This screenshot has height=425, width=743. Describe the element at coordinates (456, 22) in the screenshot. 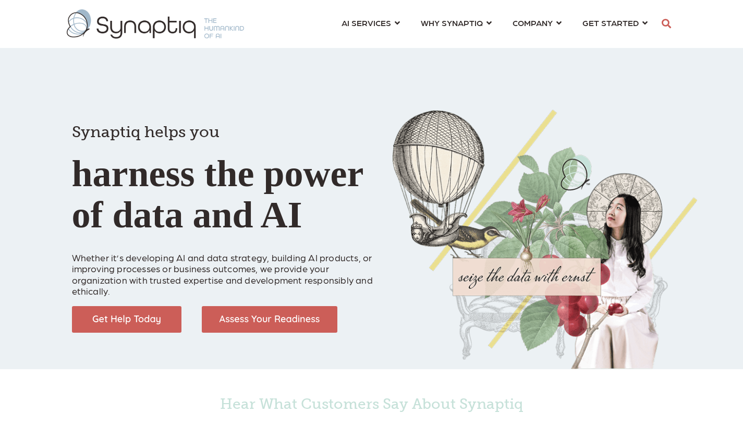

I see `a: WHY SYNAPTIQ` at that location.